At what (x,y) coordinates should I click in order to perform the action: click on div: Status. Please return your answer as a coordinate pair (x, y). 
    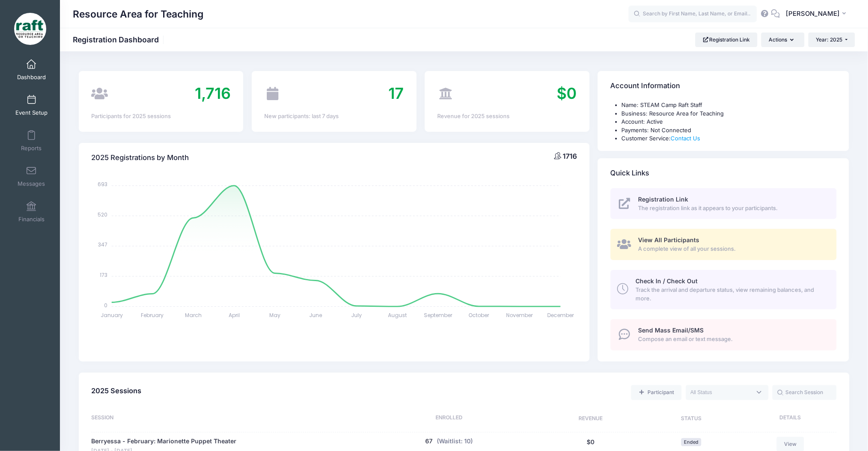
    Looking at the image, I should click on (691, 419).